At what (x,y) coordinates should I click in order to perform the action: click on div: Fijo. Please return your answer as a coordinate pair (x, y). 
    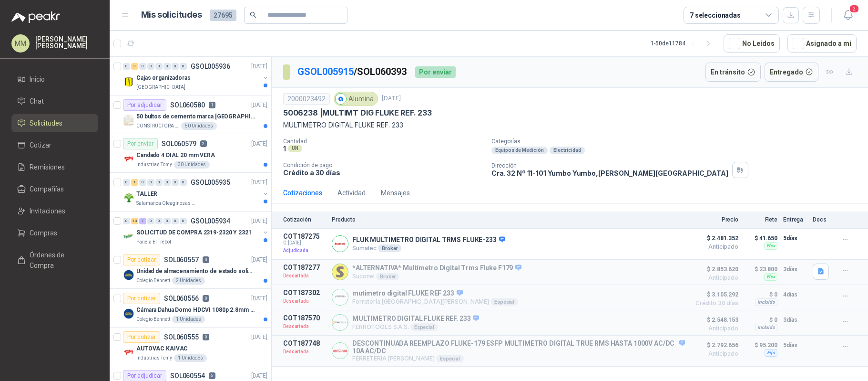
    Looking at the image, I should click on (771, 353).